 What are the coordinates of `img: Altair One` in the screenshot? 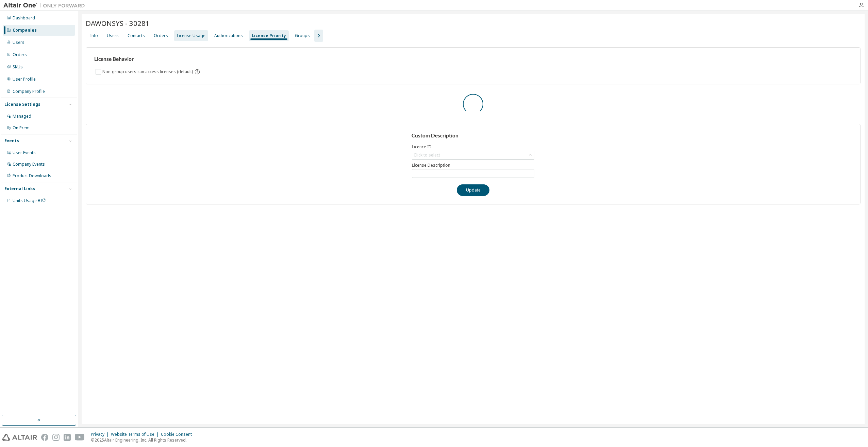 It's located at (46, 6).